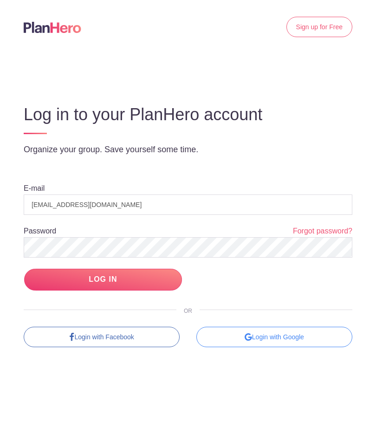  I want to click on span: OR, so click(188, 311).